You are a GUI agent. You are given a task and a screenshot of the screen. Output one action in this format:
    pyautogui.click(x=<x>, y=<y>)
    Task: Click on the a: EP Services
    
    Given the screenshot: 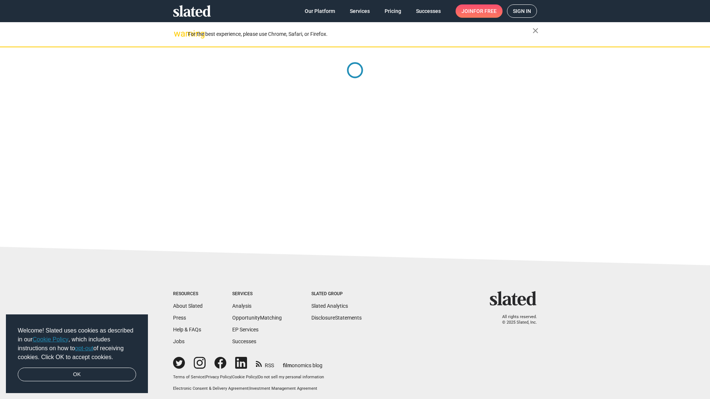 What is the action you would take?
    pyautogui.click(x=245, y=330)
    